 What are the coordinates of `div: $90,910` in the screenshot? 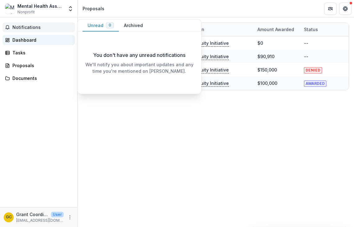 It's located at (266, 56).